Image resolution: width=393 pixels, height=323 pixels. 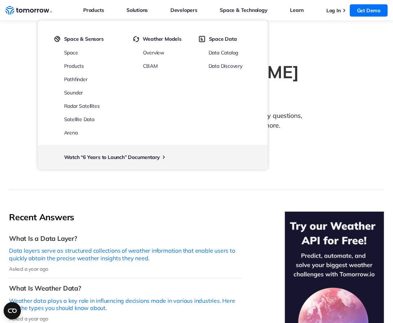 What do you see at coordinates (223, 39) in the screenshot?
I see `span: Space Data` at bounding box center [223, 39].